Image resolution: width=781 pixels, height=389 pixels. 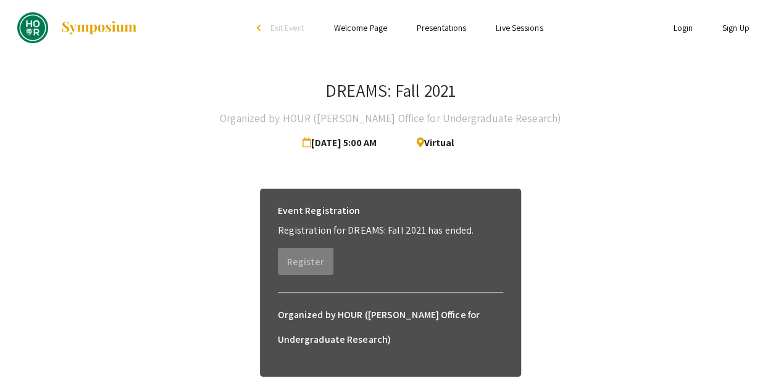 What do you see at coordinates (430, 143) in the screenshot?
I see `span: Virtual` at bounding box center [430, 143].